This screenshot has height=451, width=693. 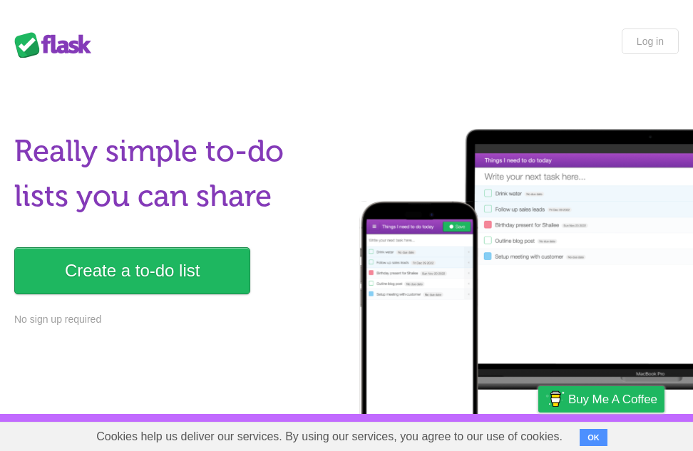 What do you see at coordinates (57, 45) in the screenshot?
I see `div: Flask Lists` at bounding box center [57, 45].